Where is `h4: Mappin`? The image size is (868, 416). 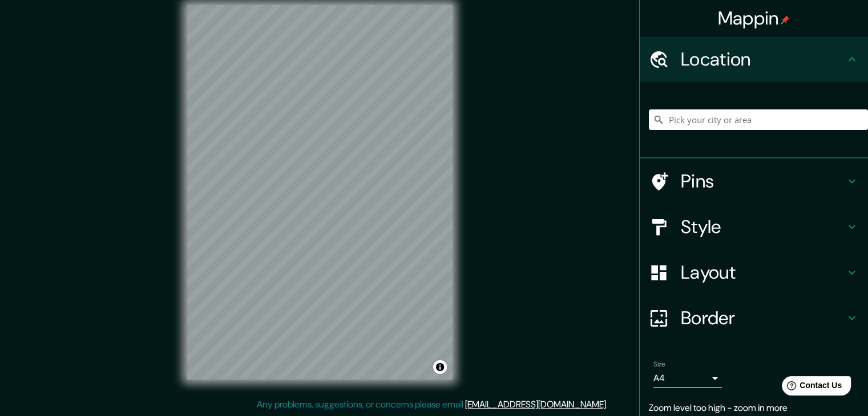 h4: Mappin is located at coordinates (754, 18).